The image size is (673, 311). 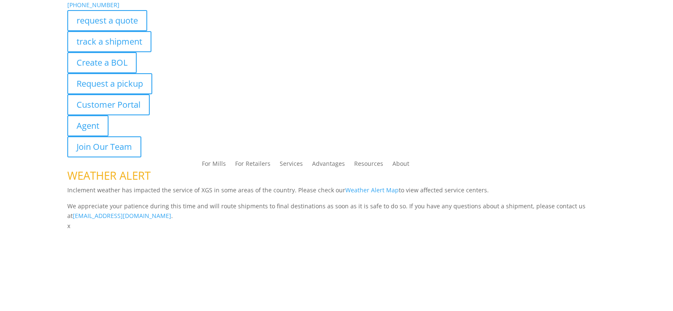 I want to click on a: Request a pickup, so click(x=110, y=84).